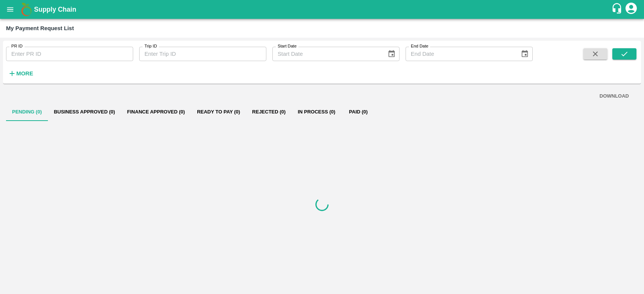 This screenshot has width=644, height=294. Describe the element at coordinates (27, 112) in the screenshot. I see `button: Pending (0)` at that location.